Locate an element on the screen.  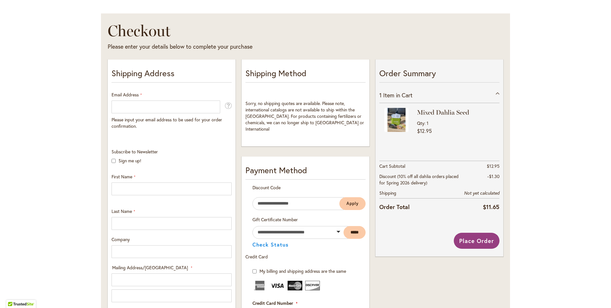
label: Sign me up! is located at coordinates (130, 160).